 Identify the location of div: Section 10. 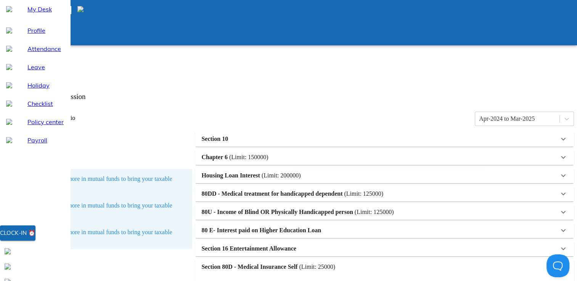
(384, 139).